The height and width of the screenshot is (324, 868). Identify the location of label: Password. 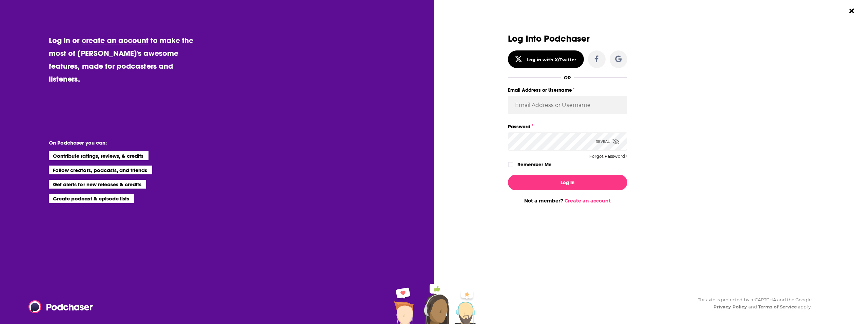
(567, 127).